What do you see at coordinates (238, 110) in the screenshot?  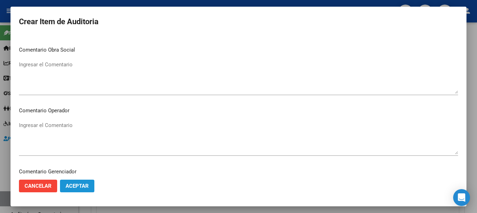 I see `p: Comentario Operador` at bounding box center [238, 110].